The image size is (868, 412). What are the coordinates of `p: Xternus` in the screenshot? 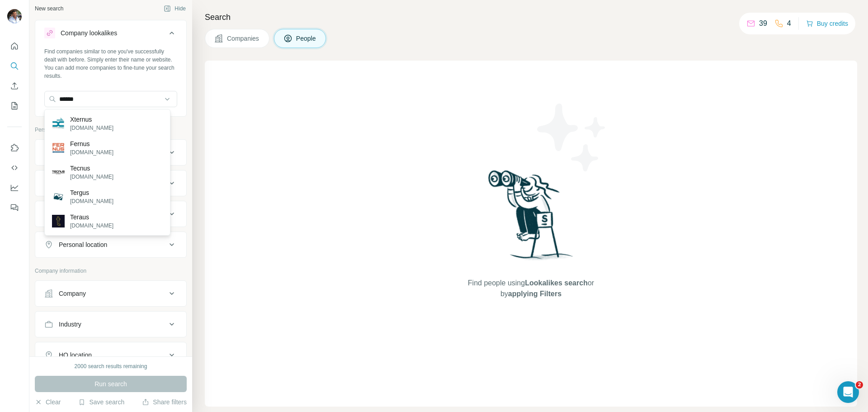 It's located at (92, 119).